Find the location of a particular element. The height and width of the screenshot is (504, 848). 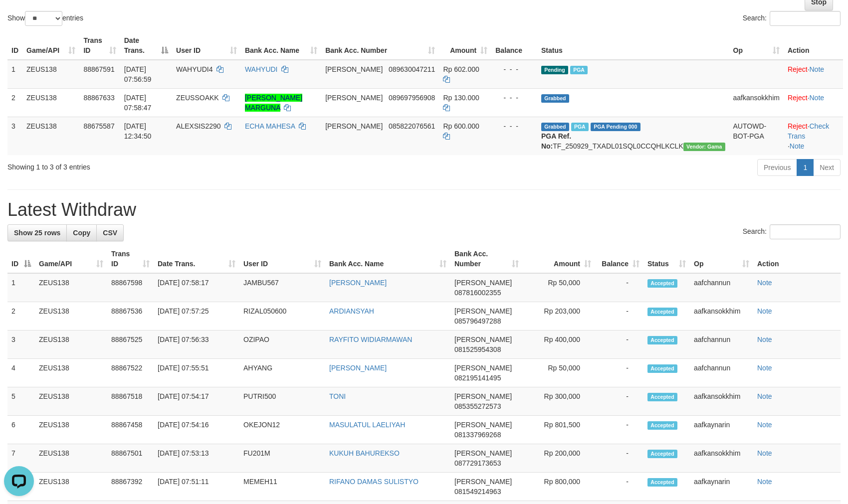

td: 88867501 is located at coordinates (130, 458).